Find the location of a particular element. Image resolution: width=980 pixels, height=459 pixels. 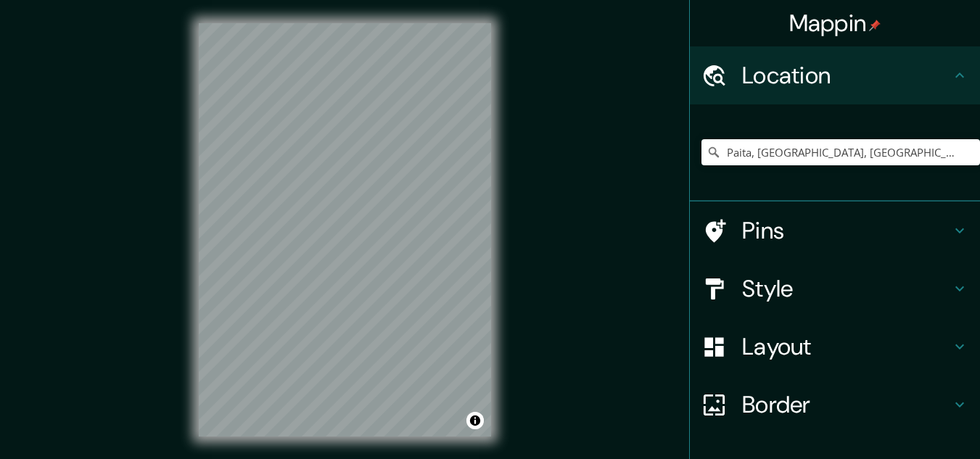

h4: Border is located at coordinates (846, 404).